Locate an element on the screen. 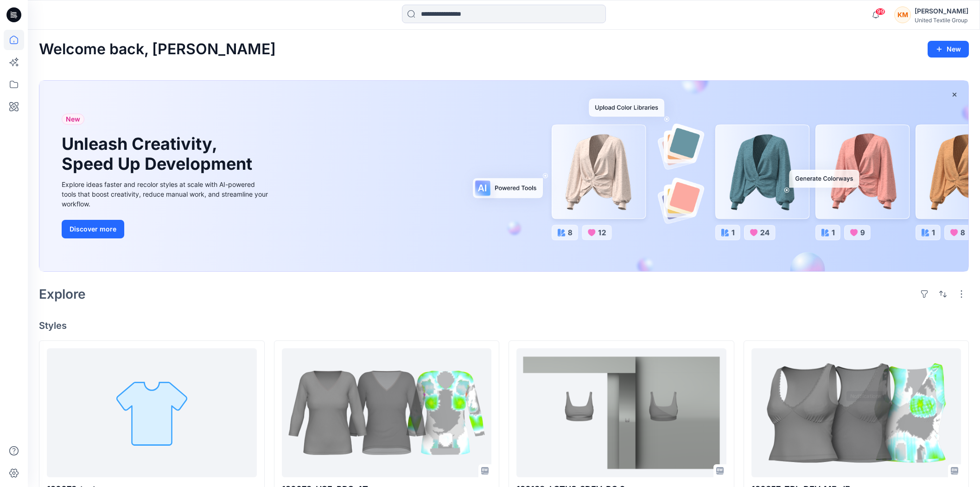 The height and width of the screenshot is (487, 980). h1: Unleash Creativity, Speed Up Development is located at coordinates (159, 154).